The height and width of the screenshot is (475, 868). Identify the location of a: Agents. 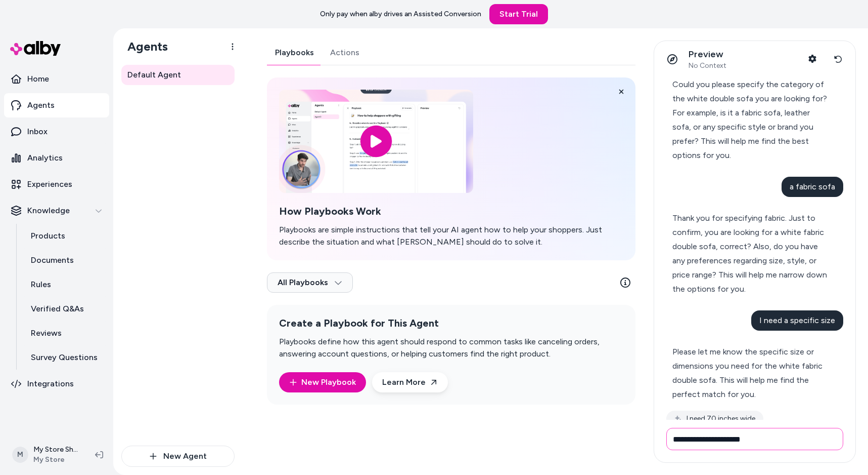
(57, 106).